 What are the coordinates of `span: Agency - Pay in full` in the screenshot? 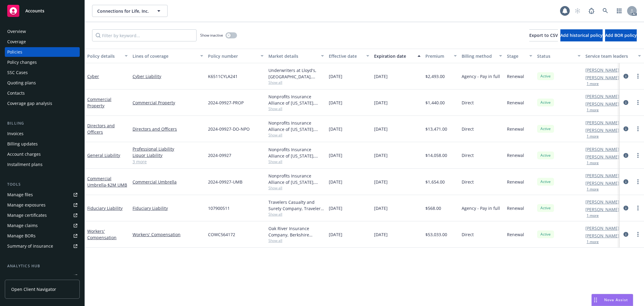 It's located at (481, 76).